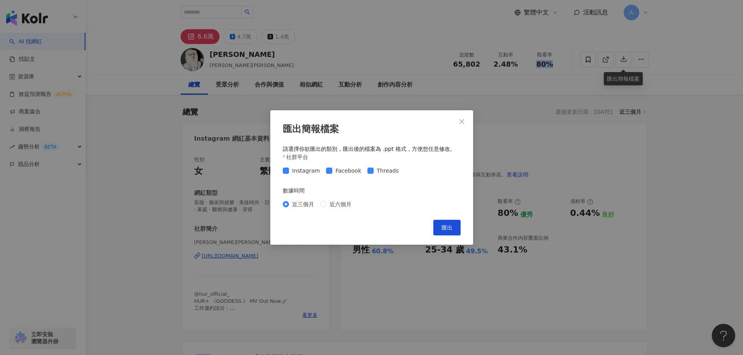 The width and height of the screenshot is (743, 355). I want to click on label: 數據時間, so click(296, 191).